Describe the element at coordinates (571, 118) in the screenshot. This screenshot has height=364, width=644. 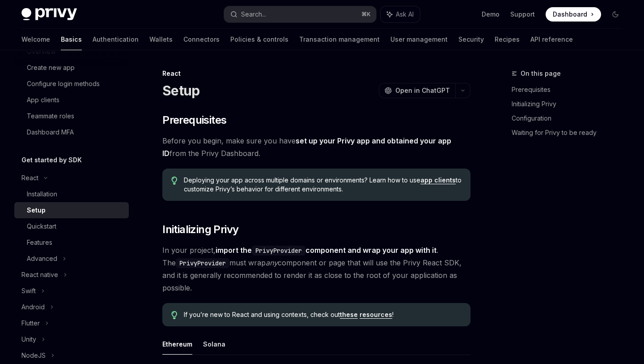
I see `a: Configuration` at that location.